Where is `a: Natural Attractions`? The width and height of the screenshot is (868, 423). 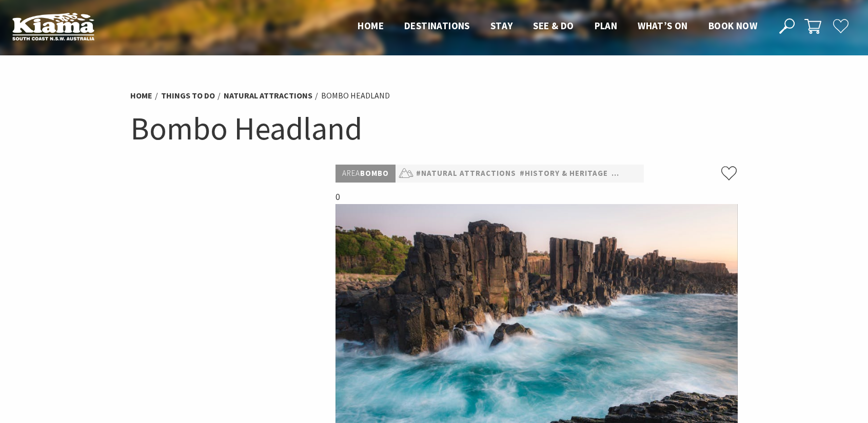
a: Natural Attractions is located at coordinates (268, 96).